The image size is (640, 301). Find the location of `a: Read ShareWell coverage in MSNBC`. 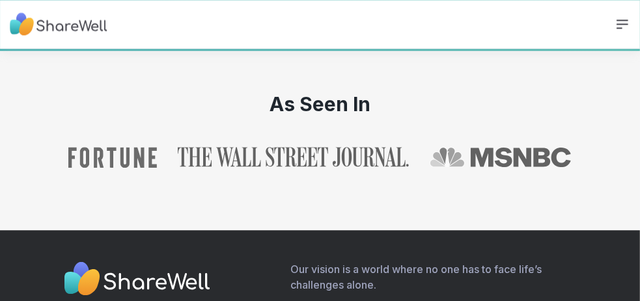

a: Read ShareWell coverage in MSNBC is located at coordinates (501, 158).